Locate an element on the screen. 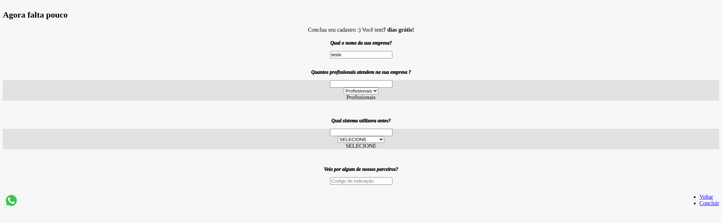 This screenshot has width=722, height=223. p: Qual o nome da sua empresa? is located at coordinates (361, 43).